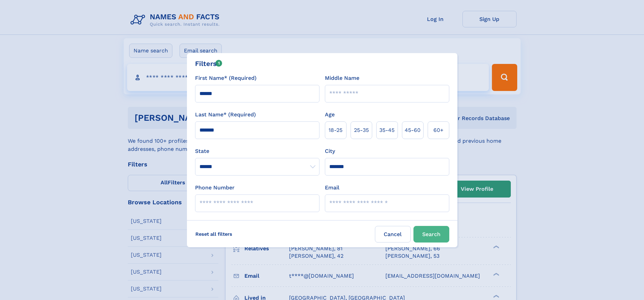 The image size is (644, 300). What do you see at coordinates (330, 151) in the screenshot?
I see `label: City` at bounding box center [330, 151].